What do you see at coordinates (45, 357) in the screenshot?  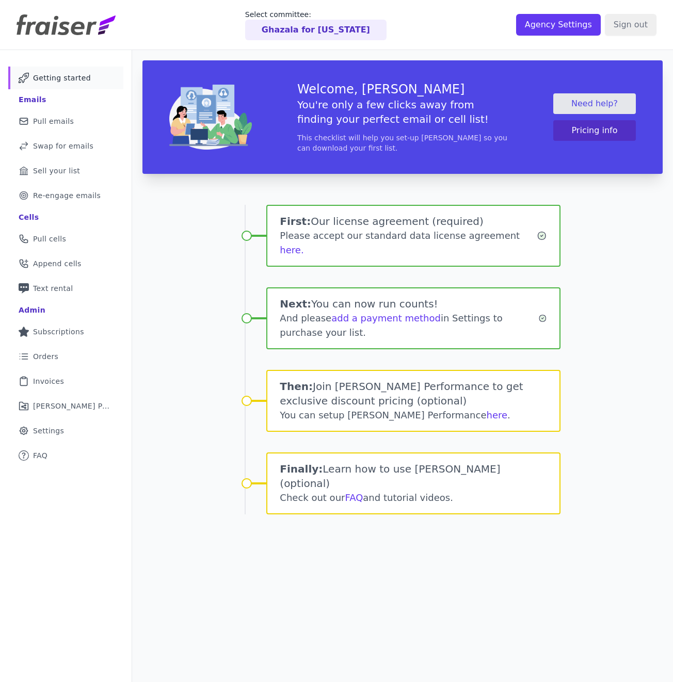 I see `span: Orders` at bounding box center [45, 357].